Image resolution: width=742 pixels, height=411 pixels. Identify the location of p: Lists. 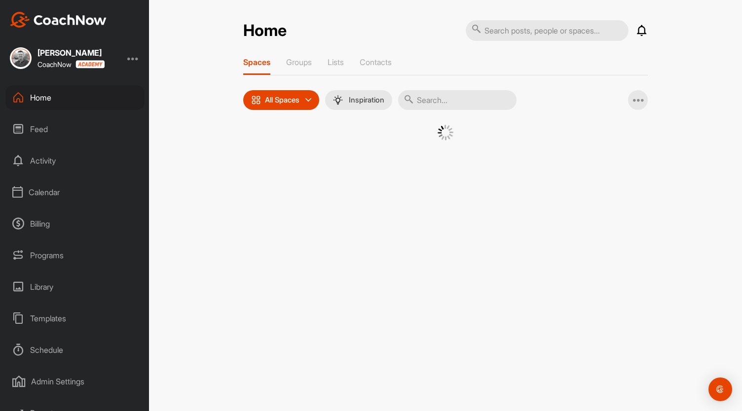
(335, 62).